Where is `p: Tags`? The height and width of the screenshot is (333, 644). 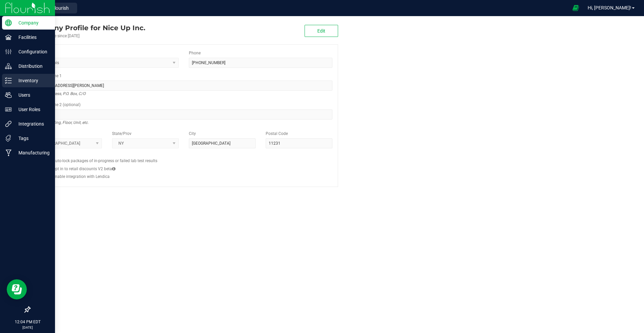 p: Tags is located at coordinates (32, 138).